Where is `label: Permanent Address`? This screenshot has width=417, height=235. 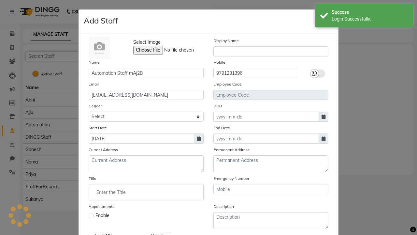 label: Permanent Address is located at coordinates (231, 150).